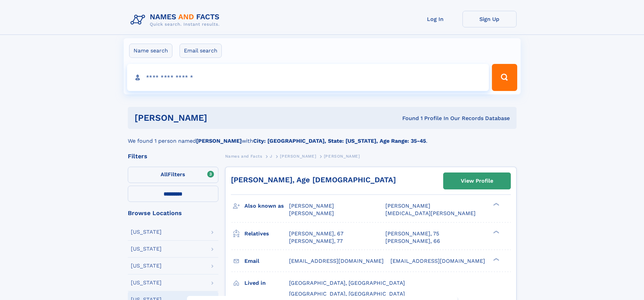 Image resolution: width=644 pixels, height=300 pixels. Describe the element at coordinates (489, 19) in the screenshot. I see `a: Sign Up` at that location.